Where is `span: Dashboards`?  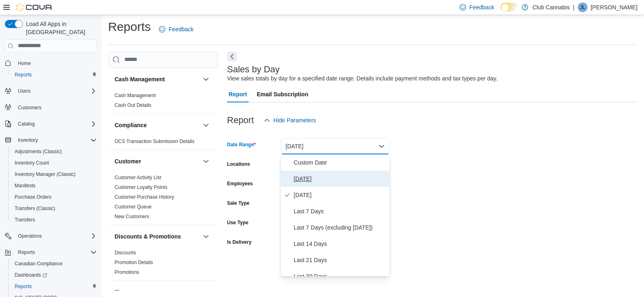
span: Dashboards is located at coordinates (30, 275).